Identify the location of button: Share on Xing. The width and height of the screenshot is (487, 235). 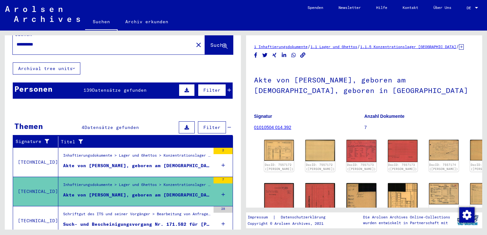
(275, 55).